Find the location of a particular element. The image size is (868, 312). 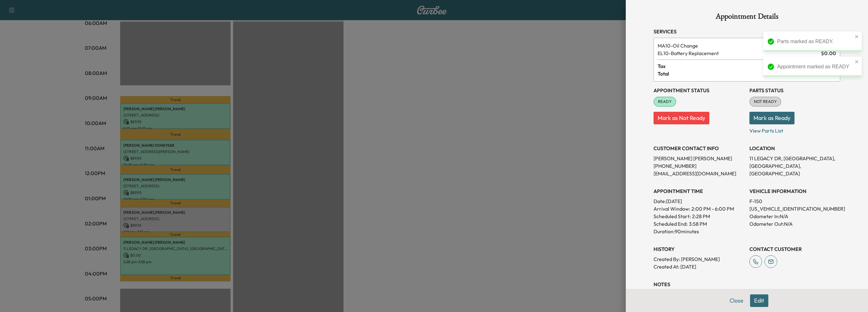

span: READY is located at coordinates (665, 101).